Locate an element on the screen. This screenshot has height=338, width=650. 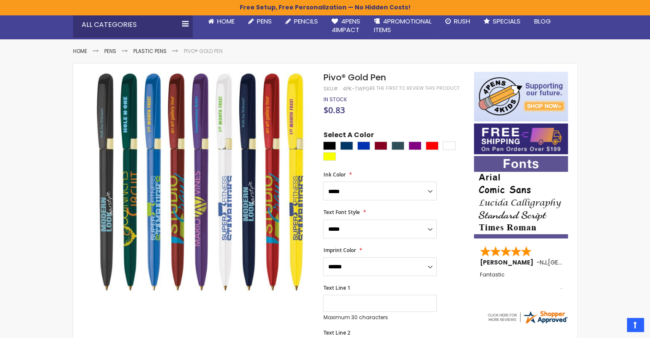
img: 4pens 4 kids is located at coordinates (521, 97).